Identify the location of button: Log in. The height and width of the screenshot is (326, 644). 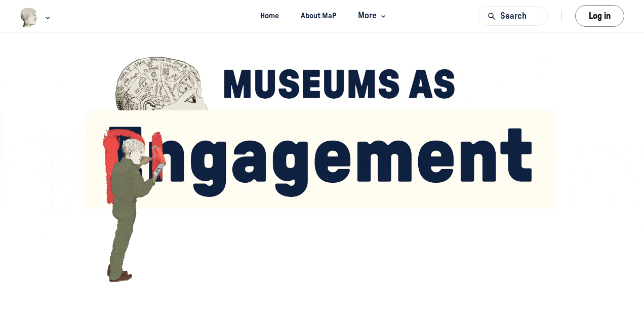
(600, 16).